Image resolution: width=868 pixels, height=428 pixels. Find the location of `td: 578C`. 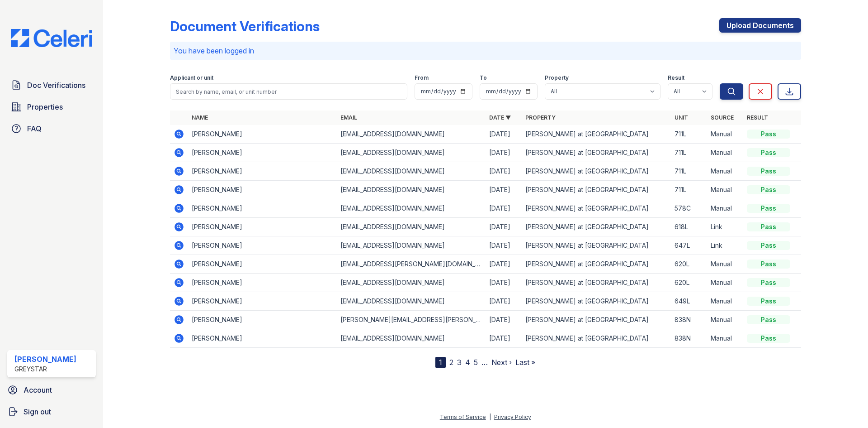

td: 578C is located at coordinates (689, 208).